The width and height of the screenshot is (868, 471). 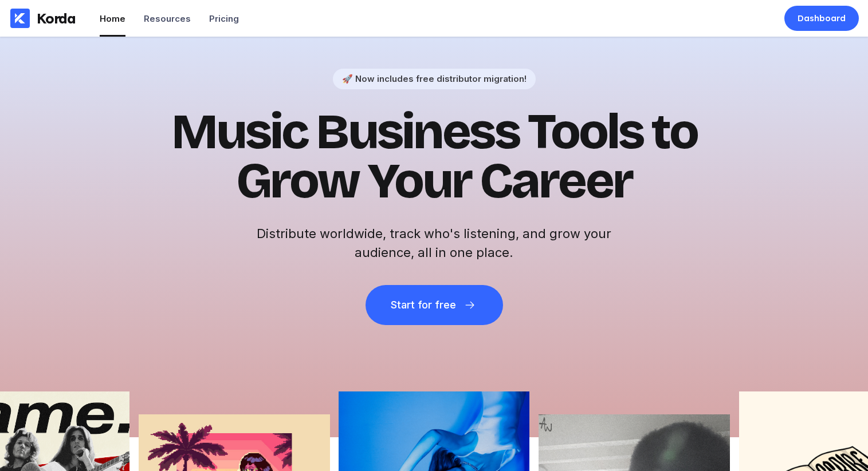 I want to click on div: Home, so click(x=113, y=19).